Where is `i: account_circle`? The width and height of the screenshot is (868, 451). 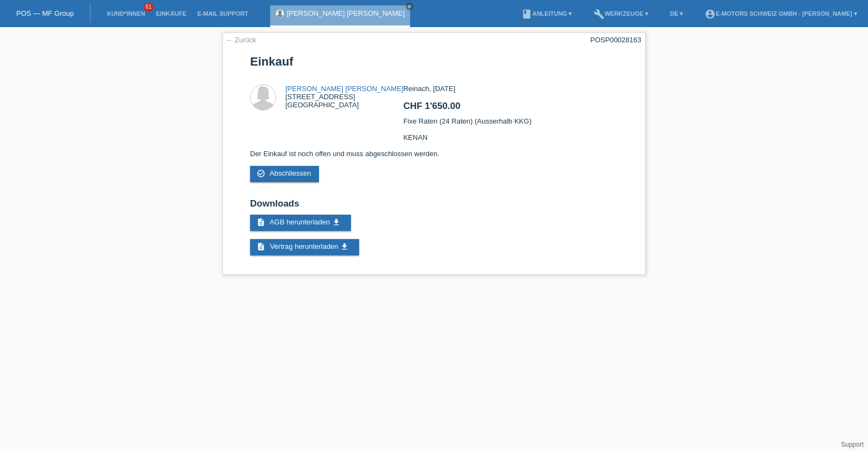 i: account_circle is located at coordinates (710, 14).